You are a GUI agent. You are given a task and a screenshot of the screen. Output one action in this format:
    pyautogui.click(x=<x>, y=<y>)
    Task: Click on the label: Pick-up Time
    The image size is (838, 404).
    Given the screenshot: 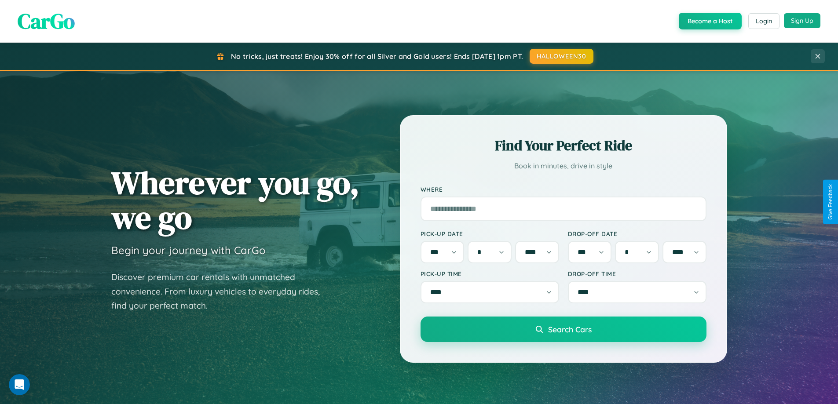 What is the action you would take?
    pyautogui.click(x=489, y=273)
    